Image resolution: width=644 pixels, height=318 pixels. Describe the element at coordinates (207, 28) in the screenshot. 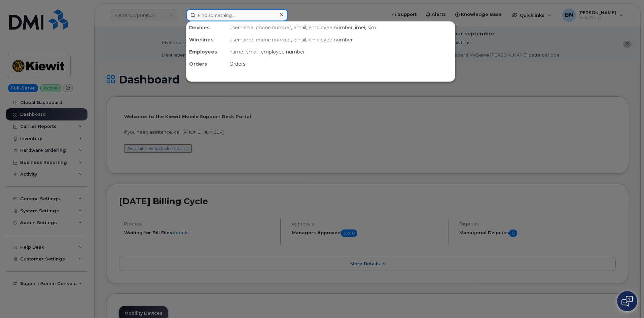

I see `div: Devices` at that location.